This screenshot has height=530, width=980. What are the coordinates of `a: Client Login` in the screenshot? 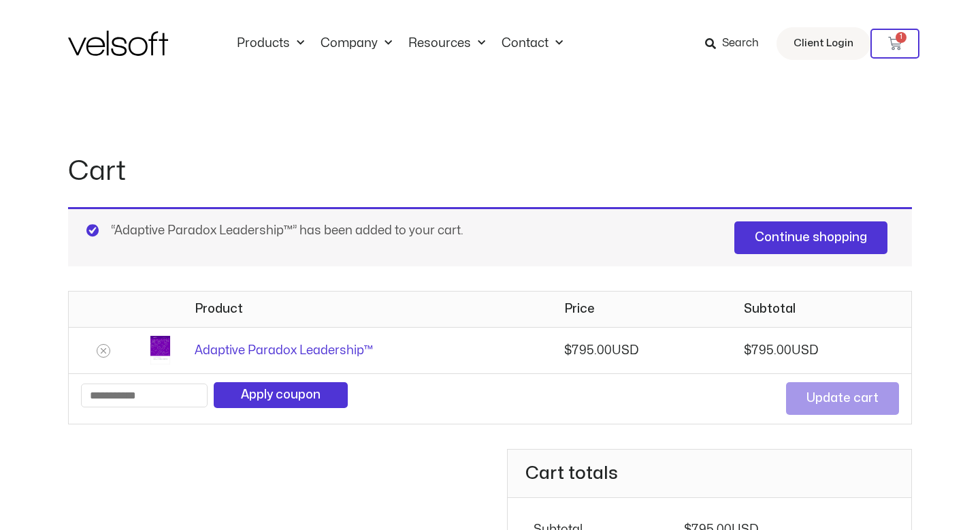 It's located at (824, 43).